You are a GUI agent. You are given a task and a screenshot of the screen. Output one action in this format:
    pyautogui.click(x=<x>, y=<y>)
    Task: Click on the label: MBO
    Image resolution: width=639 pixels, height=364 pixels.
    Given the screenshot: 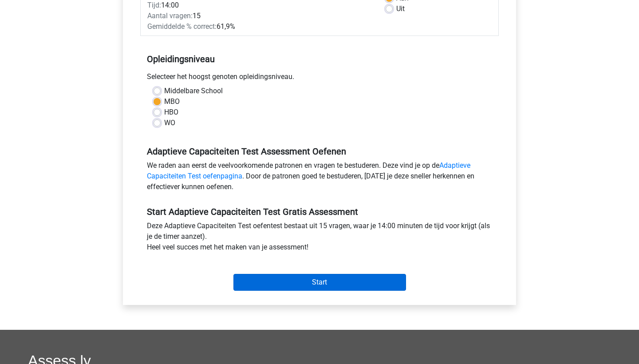 What is the action you would take?
    pyautogui.click(x=172, y=102)
    